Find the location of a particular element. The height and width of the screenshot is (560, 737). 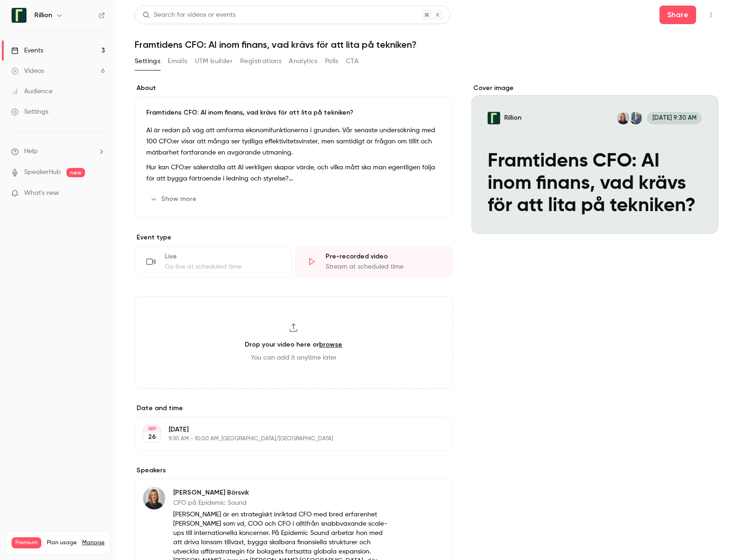

div: LiveGo live at scheduled time is located at coordinates (213, 262).